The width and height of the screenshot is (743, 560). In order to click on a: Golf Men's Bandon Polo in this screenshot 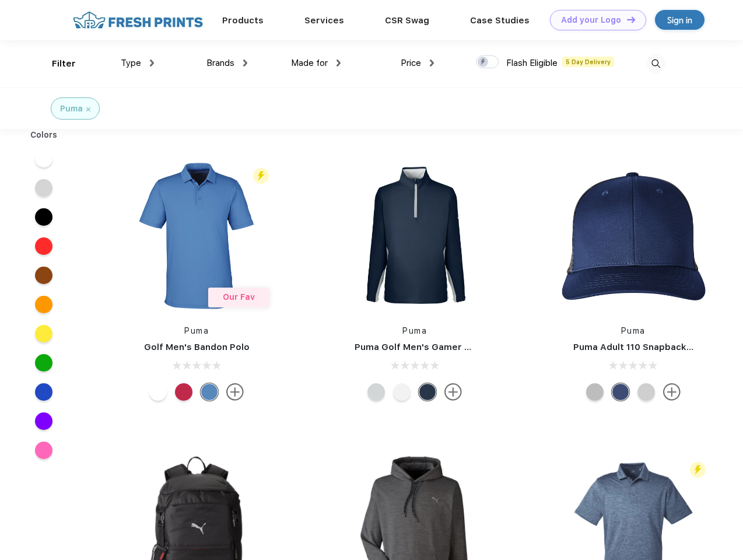, I will do `click(197, 348)`.